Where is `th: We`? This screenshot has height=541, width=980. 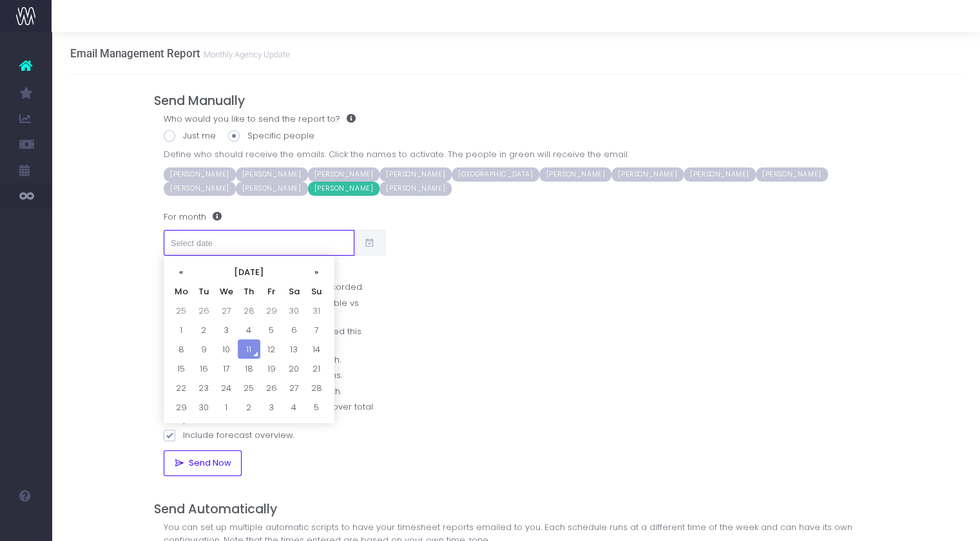
th: We is located at coordinates (226, 291).